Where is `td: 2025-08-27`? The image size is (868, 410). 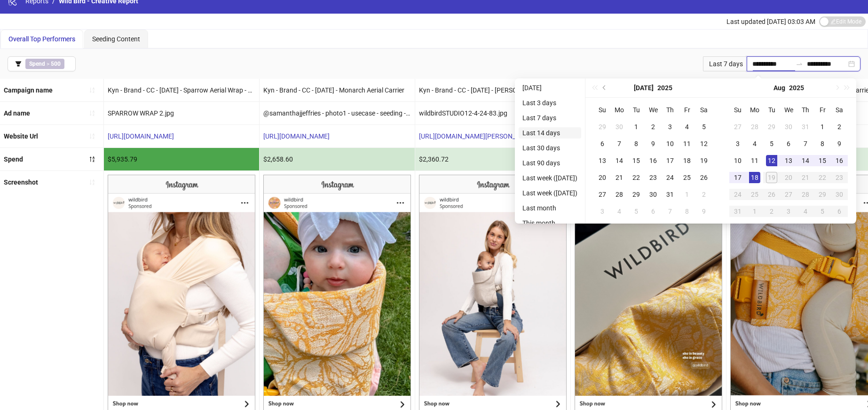
td: 2025-08-27 is located at coordinates (788, 194).